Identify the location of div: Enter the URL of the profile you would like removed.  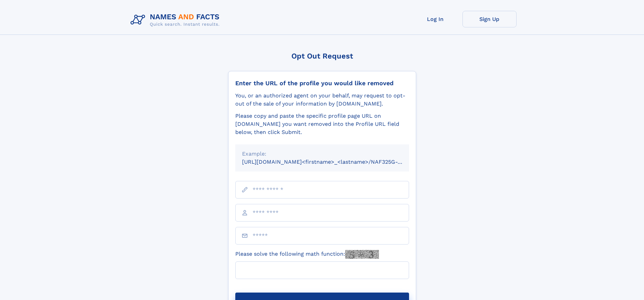
(322, 83).